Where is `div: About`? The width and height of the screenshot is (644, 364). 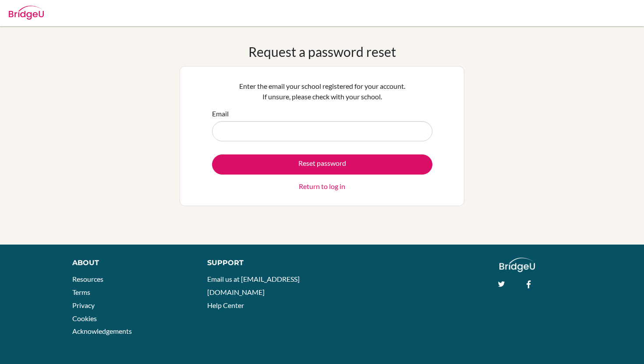
div: About is located at coordinates (130, 263).